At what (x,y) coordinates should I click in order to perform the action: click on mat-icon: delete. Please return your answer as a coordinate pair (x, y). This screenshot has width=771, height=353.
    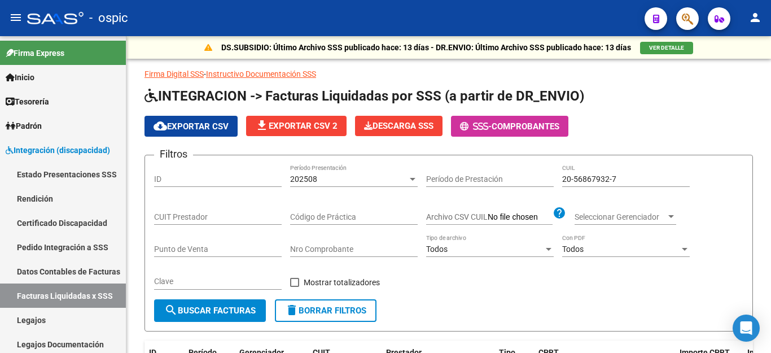
    Looking at the image, I should click on (292, 310).